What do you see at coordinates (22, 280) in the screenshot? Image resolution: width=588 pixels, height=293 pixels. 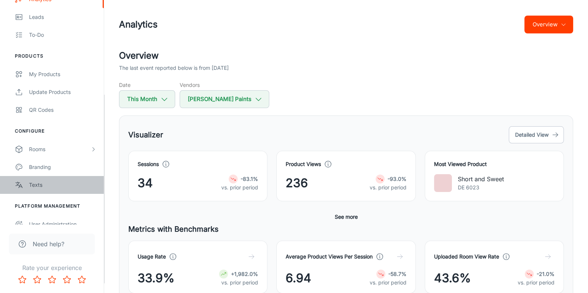 I see `button: Rate 1 star` at bounding box center [22, 280].